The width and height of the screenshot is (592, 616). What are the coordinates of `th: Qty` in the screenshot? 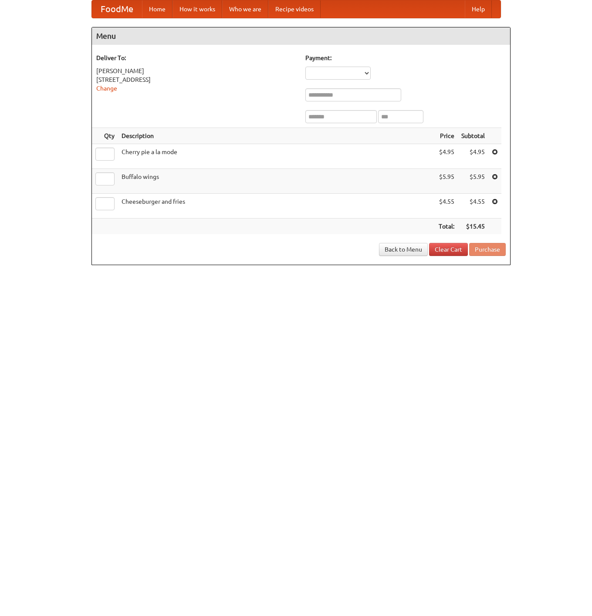 It's located at (105, 136).